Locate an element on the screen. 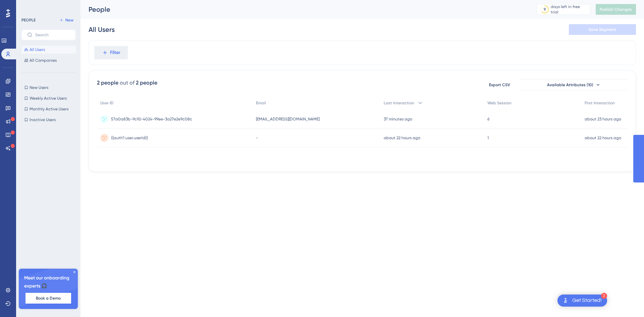 This screenshot has width=644, height=317. span: 57a0a83b-9c92-4024-99ee-3a27e2e9c08c is located at coordinates (152, 119).